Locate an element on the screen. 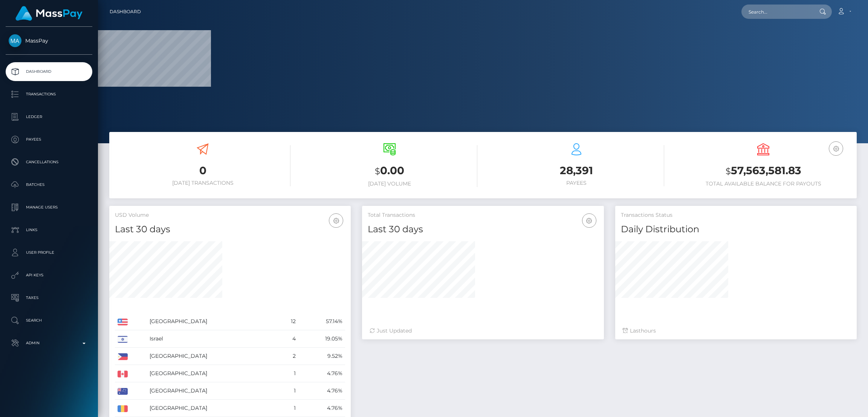  td: 57.14% is located at coordinates (322, 321).